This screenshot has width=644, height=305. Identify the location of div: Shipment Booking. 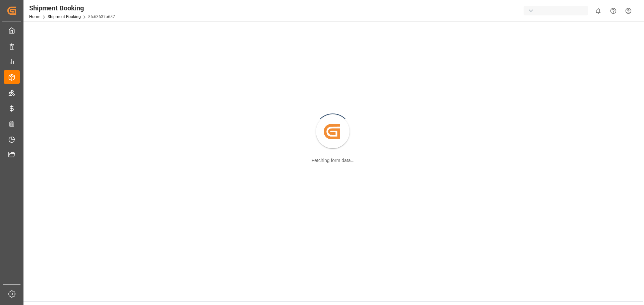
(72, 8).